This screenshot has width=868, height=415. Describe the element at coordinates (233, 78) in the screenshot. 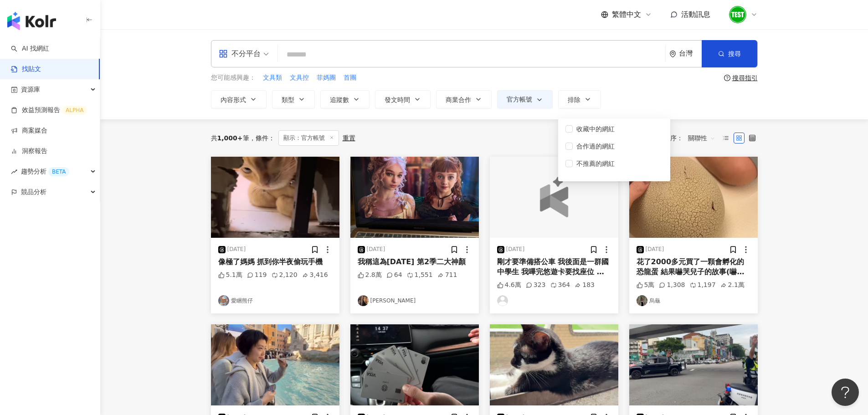

I see `span: 您可能感興趣：` at that location.